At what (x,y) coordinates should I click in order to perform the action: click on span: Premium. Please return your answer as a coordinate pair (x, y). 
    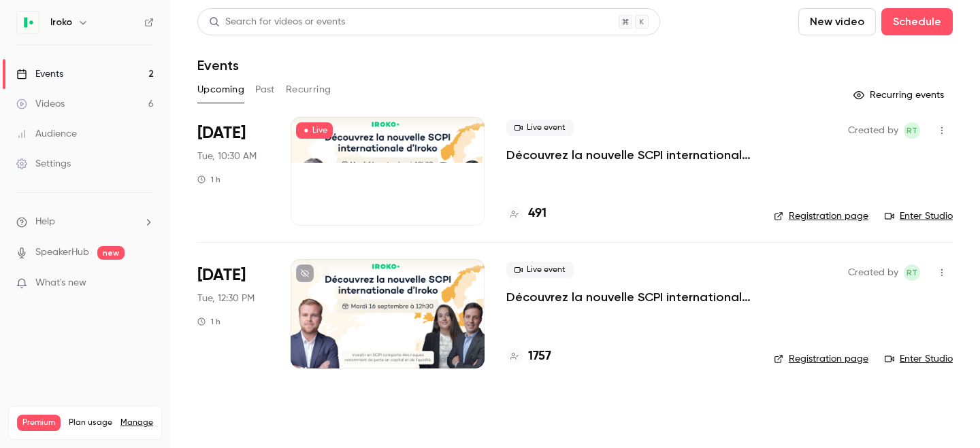
    Looking at the image, I should click on (39, 423).